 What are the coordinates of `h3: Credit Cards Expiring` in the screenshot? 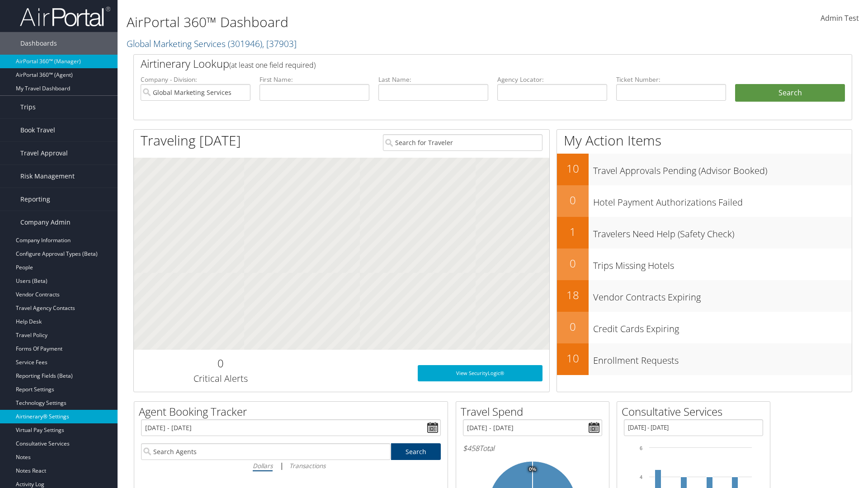 It's located at (722, 327).